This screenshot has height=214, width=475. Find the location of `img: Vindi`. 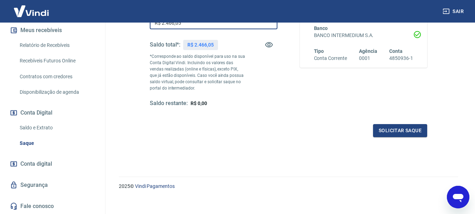

img: Vindi is located at coordinates (31, 11).